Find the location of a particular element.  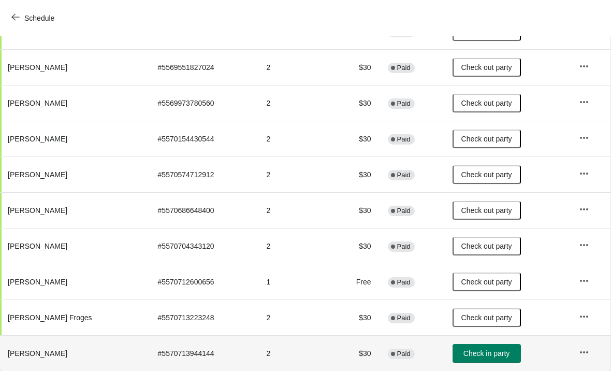

td: 1 is located at coordinates (295, 281).